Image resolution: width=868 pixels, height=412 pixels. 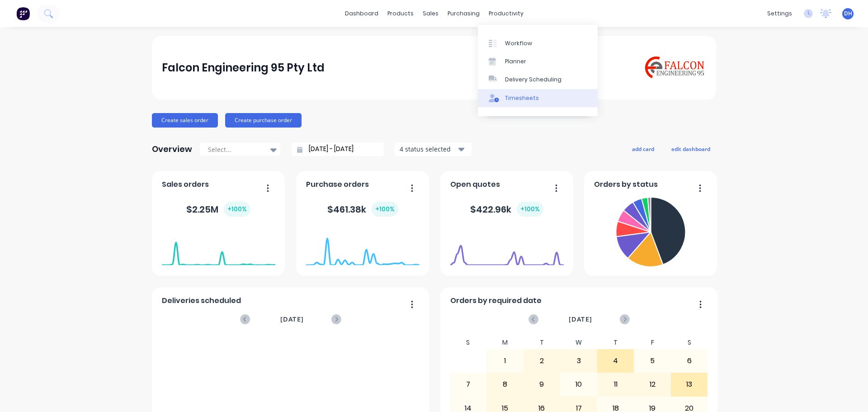 What do you see at coordinates (689, 384) in the screenshot?
I see `div: 13` at bounding box center [689, 384].